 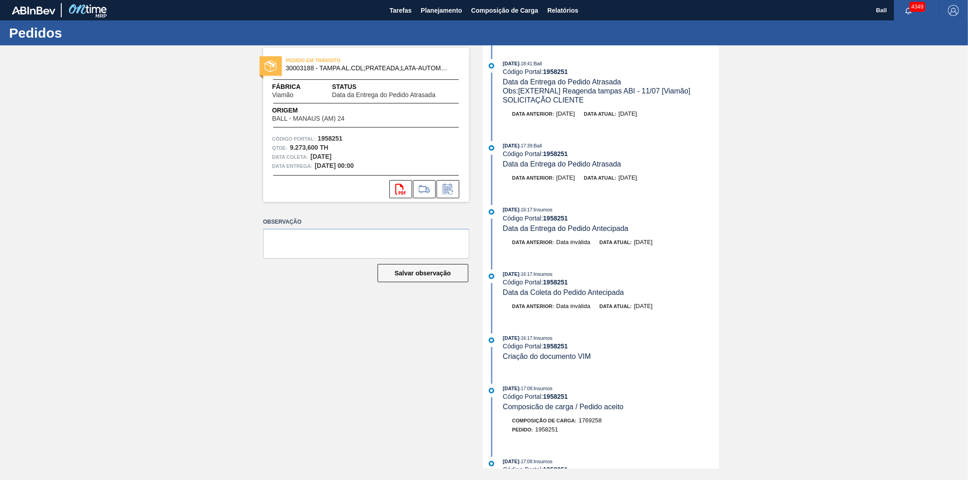 What do you see at coordinates (917, 7) in the screenshot?
I see `span: 4349` at bounding box center [917, 7].